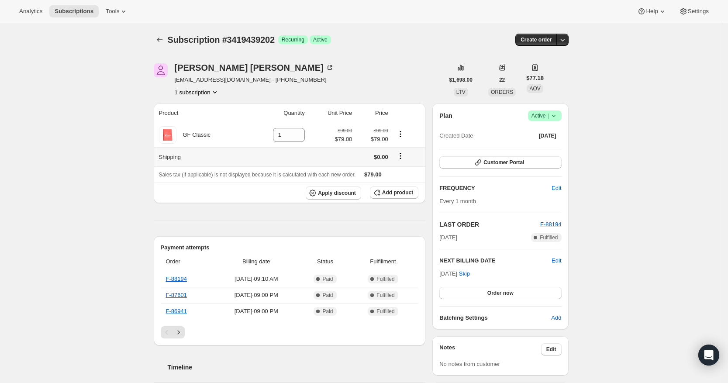 This screenshot has width=728, height=383. Describe the element at coordinates (551, 224) in the screenshot. I see `span: F-88194` at that location.